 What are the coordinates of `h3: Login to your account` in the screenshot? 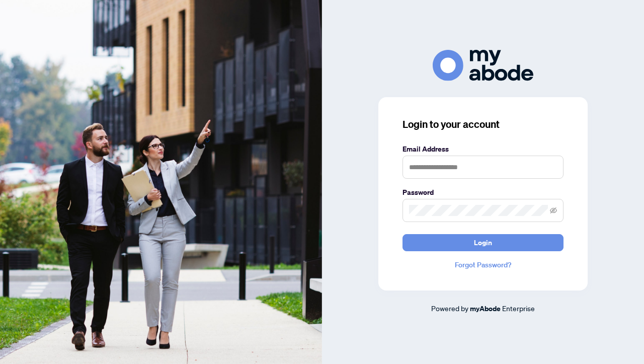 It's located at (483, 125).